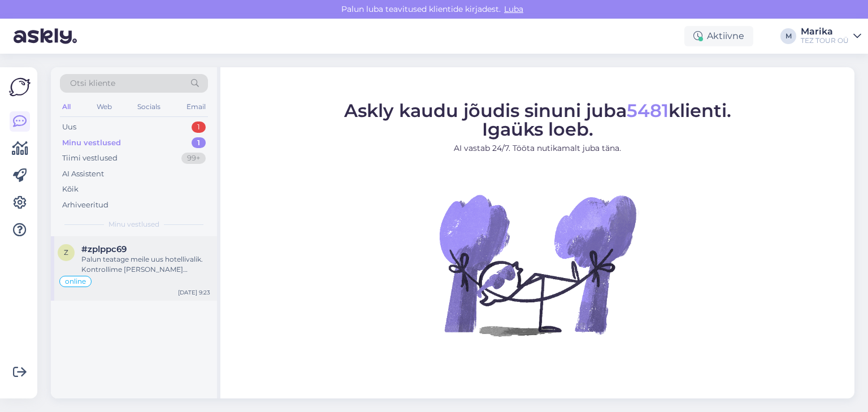  What do you see at coordinates (83, 175) in the screenshot?
I see `div: AI Assistent` at bounding box center [83, 175].